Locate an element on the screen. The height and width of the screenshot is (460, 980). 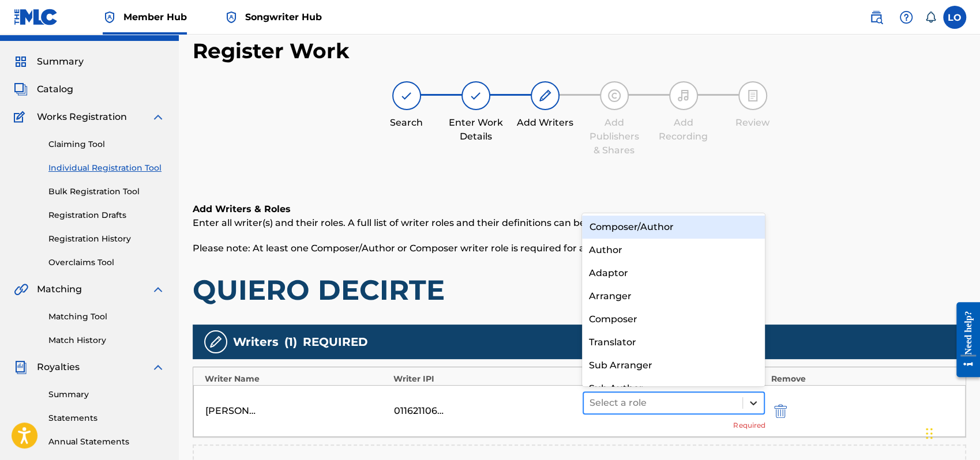
img: MLC Logo is located at coordinates (35, 17).